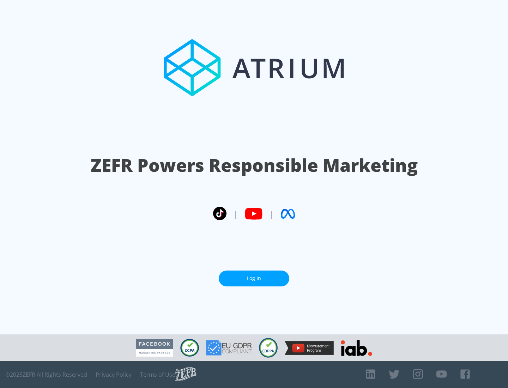  I want to click on h1: ZEFR Powers Responsible Marketing, so click(254, 165).